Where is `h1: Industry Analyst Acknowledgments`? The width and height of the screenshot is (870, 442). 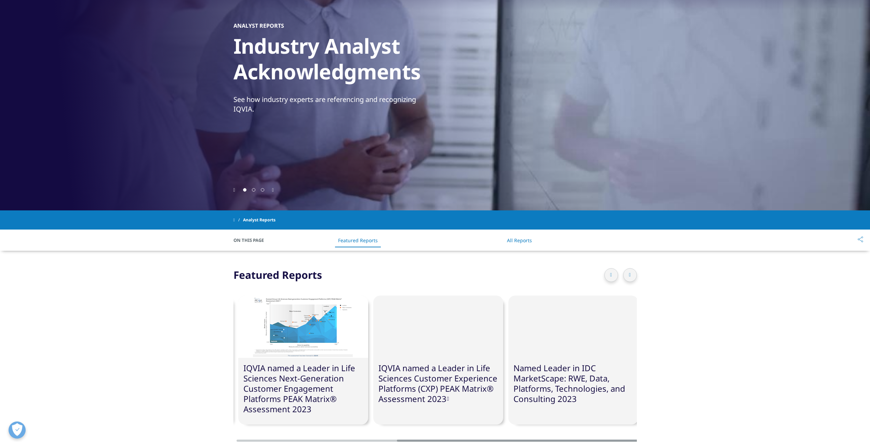
h1: Industry Analyst Acknowledgments is located at coordinates (362, 61).